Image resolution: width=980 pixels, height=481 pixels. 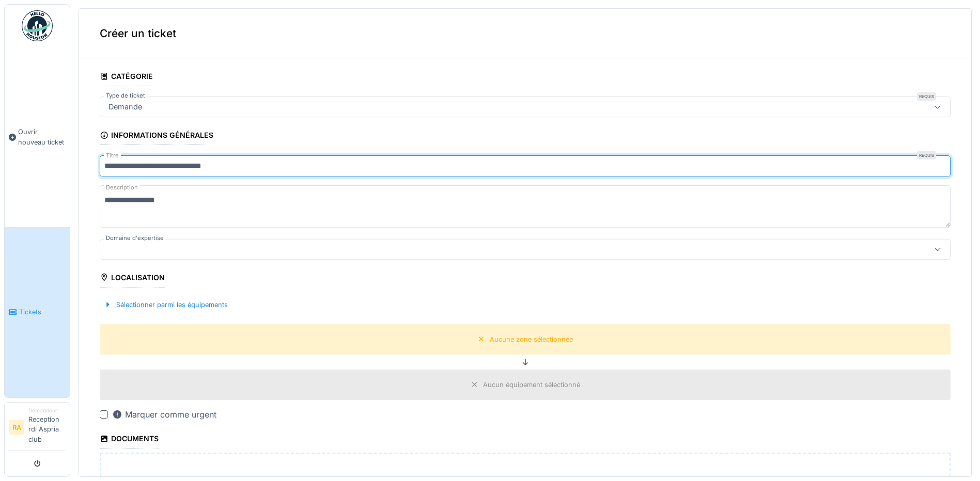 What do you see at coordinates (133, 279) in the screenshot?
I see `div: Localisation` at bounding box center [133, 279].